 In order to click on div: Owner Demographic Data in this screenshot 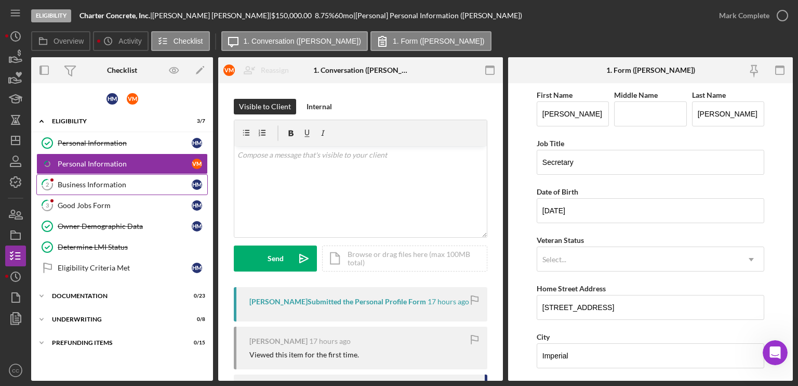, I will do `click(125, 226)`.